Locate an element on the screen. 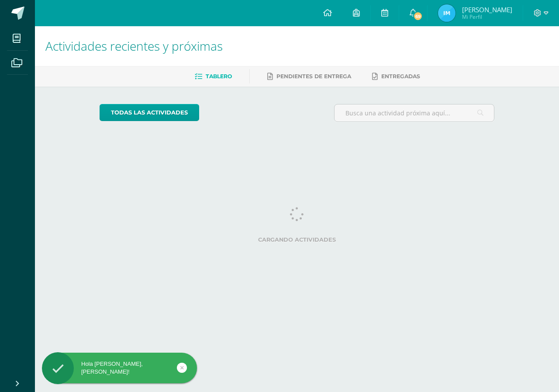 The height and width of the screenshot is (392, 559). img: 6e4b946c0e48c17756b642b58cdf6997.png is located at coordinates (447, 13).